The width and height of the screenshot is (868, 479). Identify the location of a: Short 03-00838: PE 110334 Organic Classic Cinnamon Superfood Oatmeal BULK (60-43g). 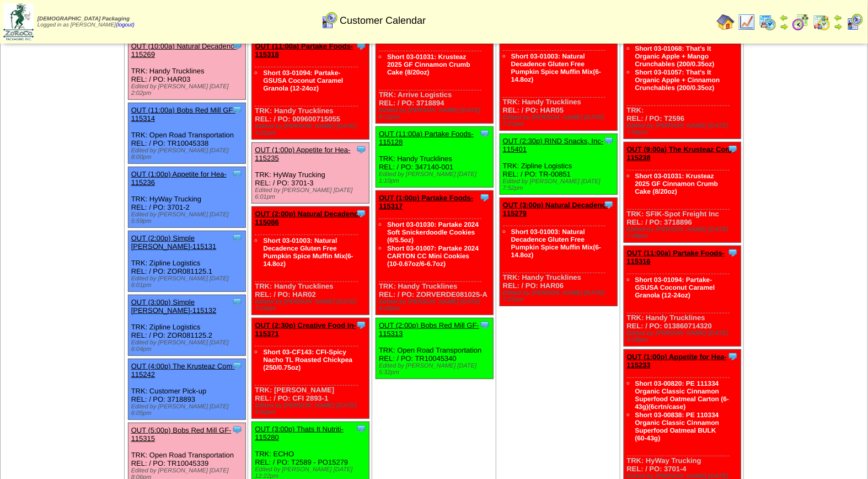
(677, 426).